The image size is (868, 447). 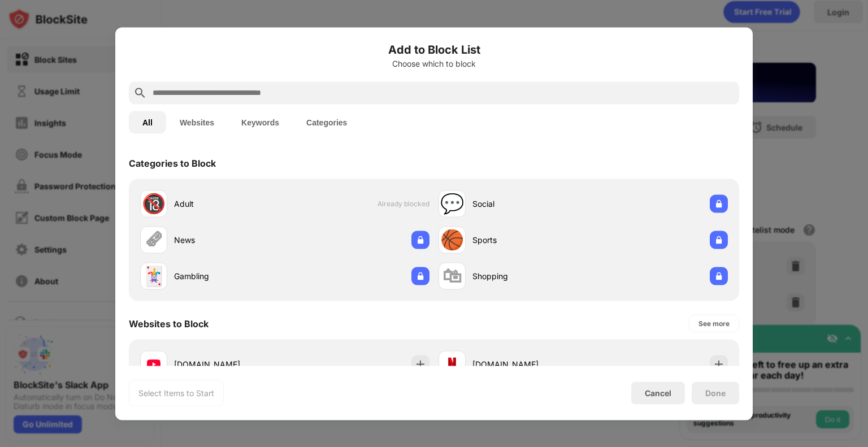 What do you see at coordinates (197, 122) in the screenshot?
I see `button: Websites` at bounding box center [197, 122].